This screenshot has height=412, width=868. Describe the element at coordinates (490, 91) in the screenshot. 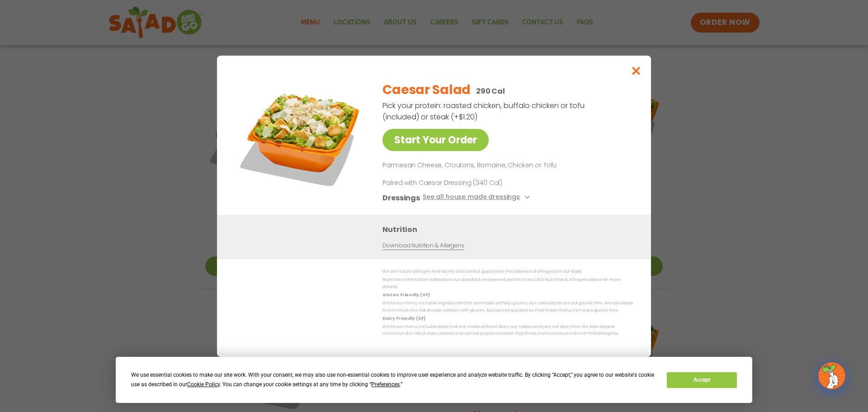

I see `p: 290 Cal` at that location.